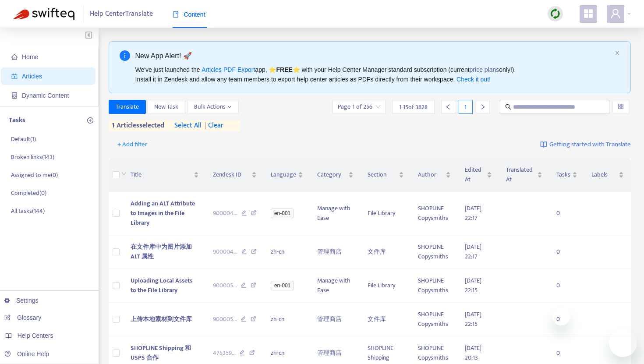 The width and height of the screenshot is (644, 364). What do you see at coordinates (35, 335) in the screenshot?
I see `span: Help Centers` at bounding box center [35, 335].